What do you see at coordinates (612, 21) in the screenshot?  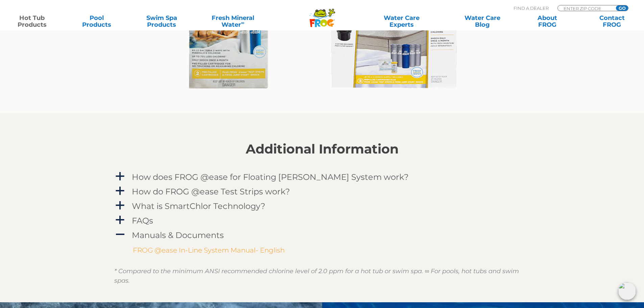 I see `a: ContactFROG` at bounding box center [612, 21].